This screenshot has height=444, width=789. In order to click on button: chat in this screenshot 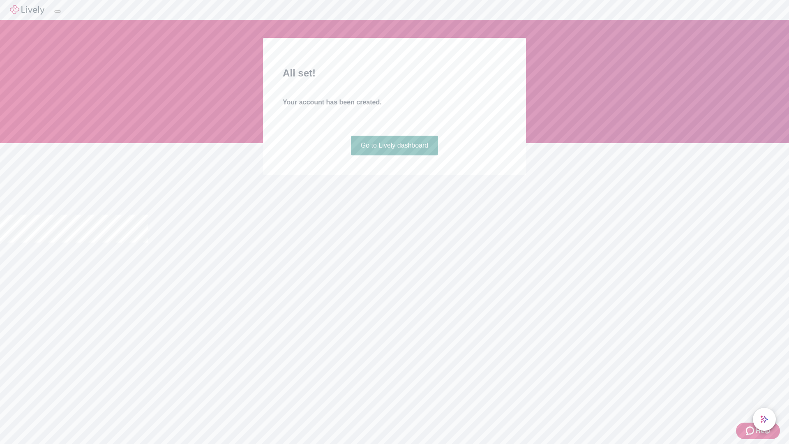, I will do `click(764, 419)`.